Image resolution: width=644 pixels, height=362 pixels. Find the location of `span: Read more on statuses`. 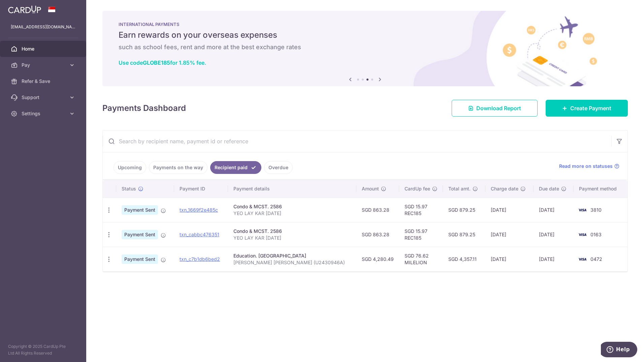

span: Read more on statuses is located at coordinates (586, 166).